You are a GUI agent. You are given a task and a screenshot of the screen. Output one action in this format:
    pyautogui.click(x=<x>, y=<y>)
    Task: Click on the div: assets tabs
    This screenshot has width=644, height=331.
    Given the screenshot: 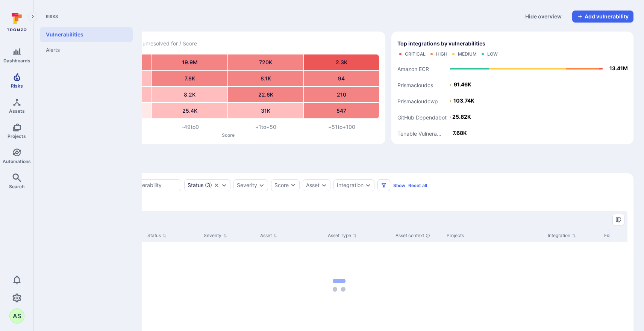 What is the action you would take?
    pyautogui.click(x=339, y=160)
    